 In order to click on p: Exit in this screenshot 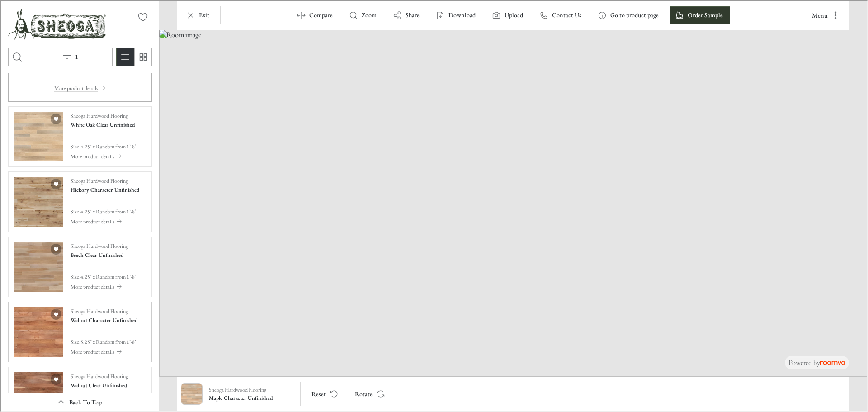, I will do `click(203, 14)`.